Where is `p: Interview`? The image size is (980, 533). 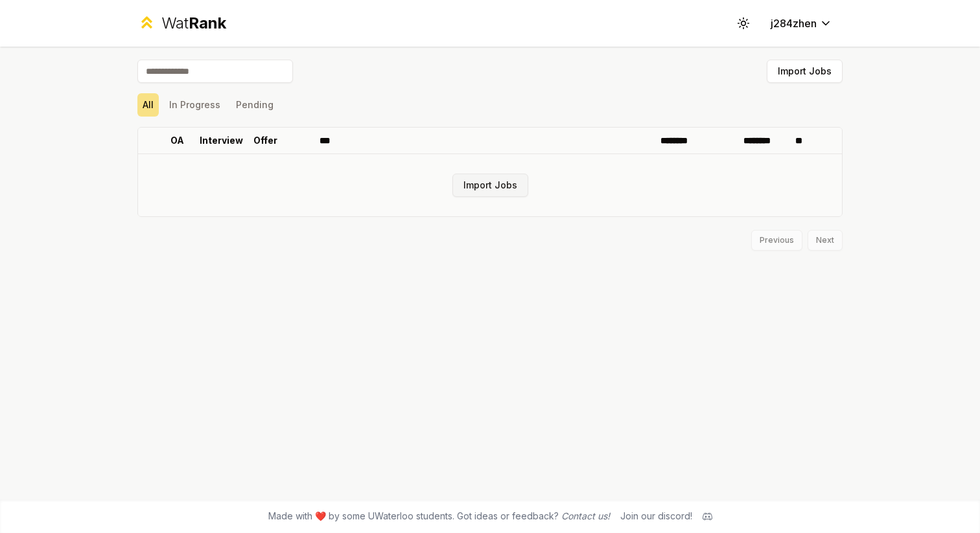 p: Interview is located at coordinates (221, 140).